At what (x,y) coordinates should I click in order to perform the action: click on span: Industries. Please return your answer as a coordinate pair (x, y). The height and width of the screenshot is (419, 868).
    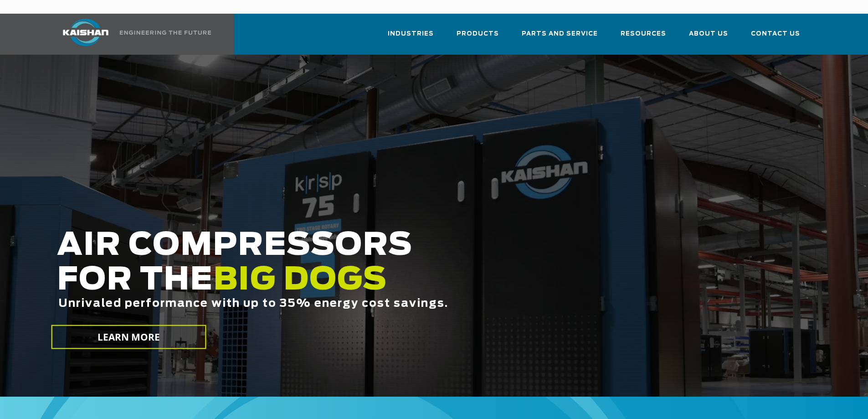
    Looking at the image, I should click on (411, 34).